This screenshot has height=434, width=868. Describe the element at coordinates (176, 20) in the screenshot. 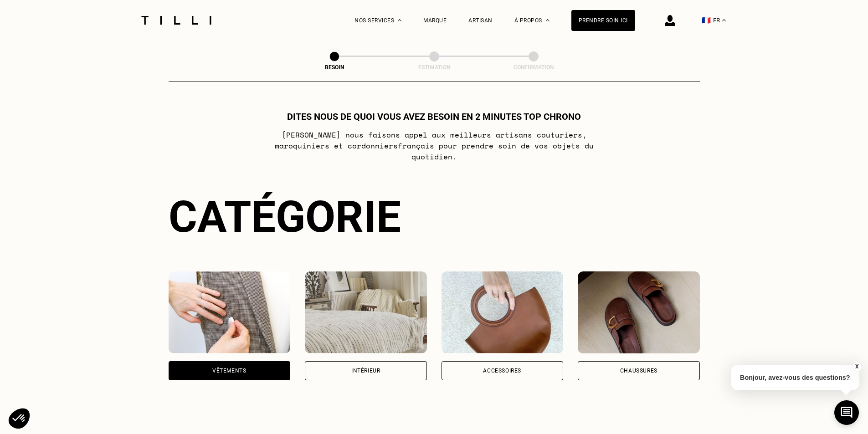

I see `img: Logo du service de couturière Tilli` at that location.